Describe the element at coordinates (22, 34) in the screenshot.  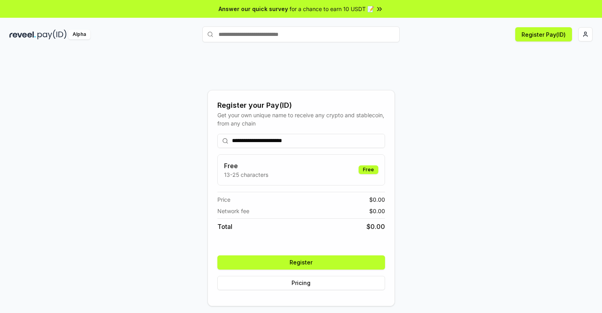
I see `img: reveel_dark` at that location.